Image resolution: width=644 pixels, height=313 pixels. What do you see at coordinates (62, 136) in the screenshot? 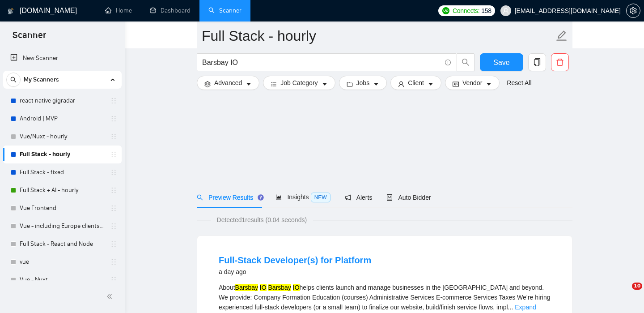
I see `a: Vue/Nuxt - hourly` at bounding box center [62, 136].